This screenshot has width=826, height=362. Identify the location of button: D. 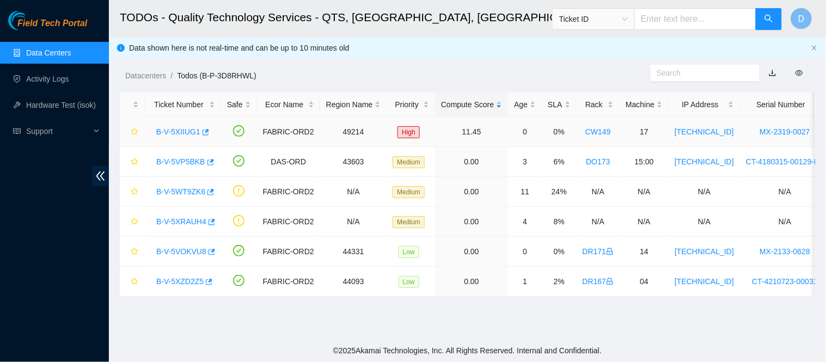
(802, 19).